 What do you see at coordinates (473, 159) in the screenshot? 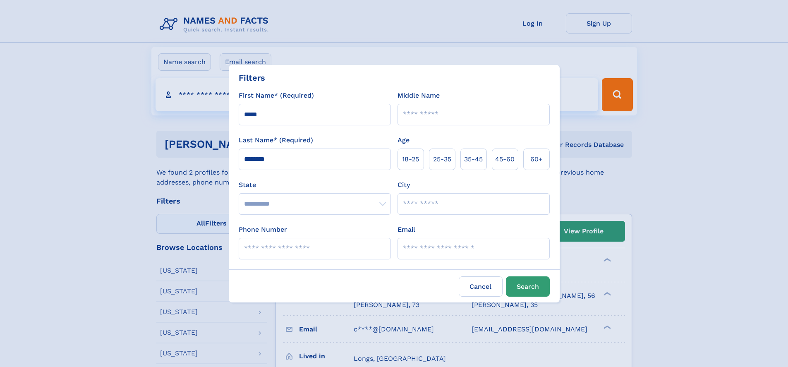
I see `span: 35‑45` at bounding box center [473, 159].